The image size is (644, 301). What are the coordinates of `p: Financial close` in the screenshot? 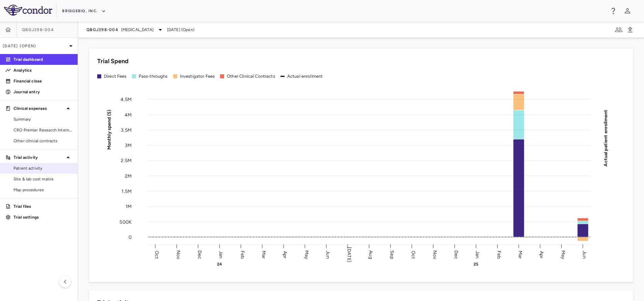 It's located at (43, 81).